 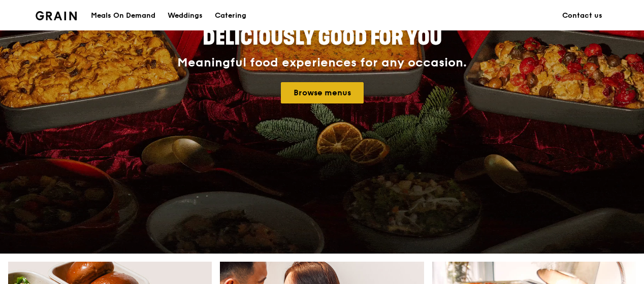 What do you see at coordinates (56, 16) in the screenshot?
I see `img: Grain` at bounding box center [56, 16].